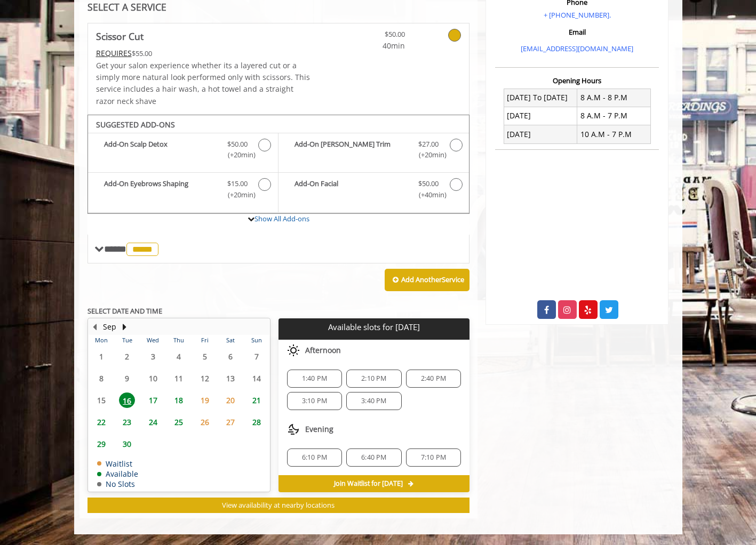 This screenshot has height=545, width=756. What do you see at coordinates (204, 400) in the screenshot?
I see `td: Select day19` at bounding box center [204, 400].